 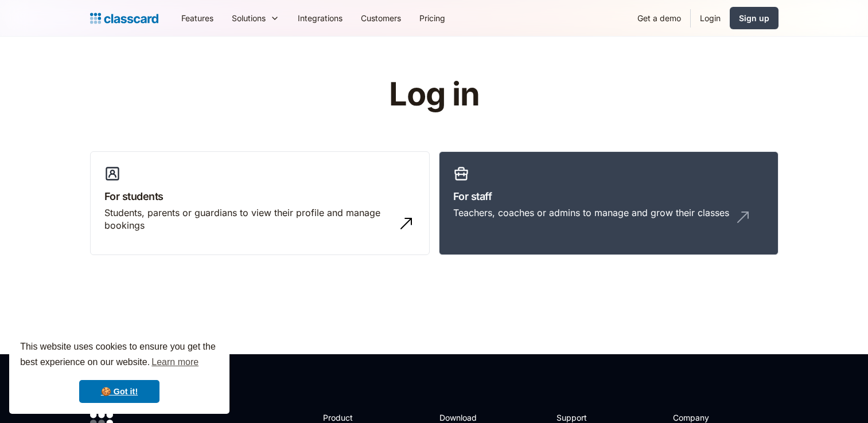 What do you see at coordinates (591, 212) in the screenshot?
I see `div: Teachers, coaches or admins to manage and grow their classes` at bounding box center [591, 212].